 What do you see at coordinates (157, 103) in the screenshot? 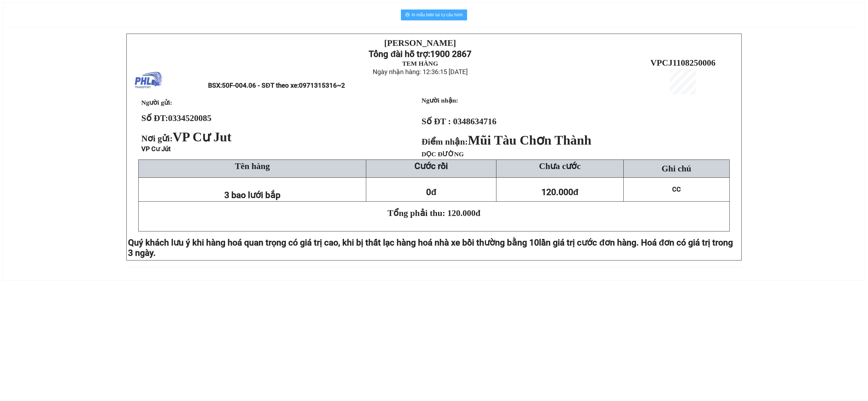
I see `span: Người gửi:` at bounding box center [157, 103].